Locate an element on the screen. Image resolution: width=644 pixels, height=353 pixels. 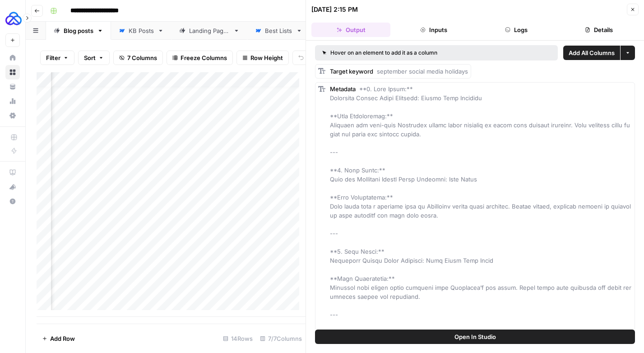
button: Open In Studio is located at coordinates (475, 336).